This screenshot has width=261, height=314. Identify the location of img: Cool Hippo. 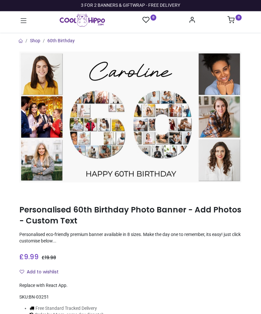
(82, 20).